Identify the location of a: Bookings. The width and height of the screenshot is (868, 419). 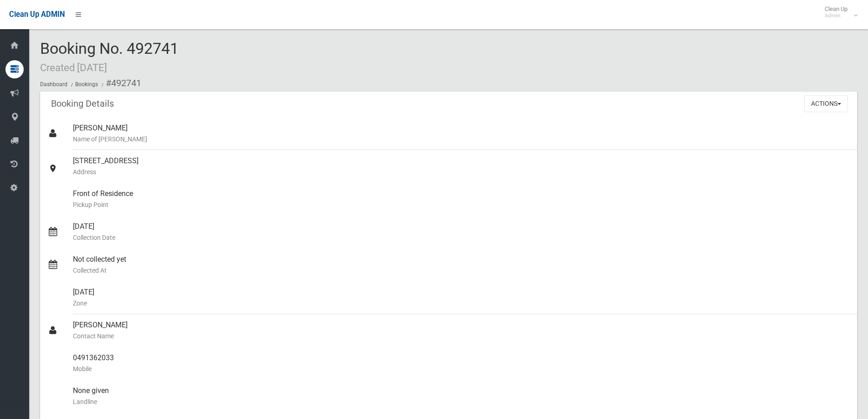
(87, 84).